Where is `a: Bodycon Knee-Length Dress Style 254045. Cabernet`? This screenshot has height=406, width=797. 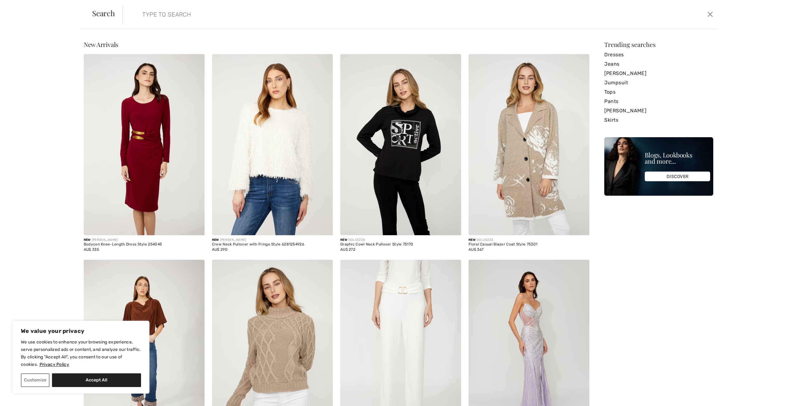
a: Bodycon Knee-Length Dress Style 254045. Cabernet is located at coordinates (144, 145).